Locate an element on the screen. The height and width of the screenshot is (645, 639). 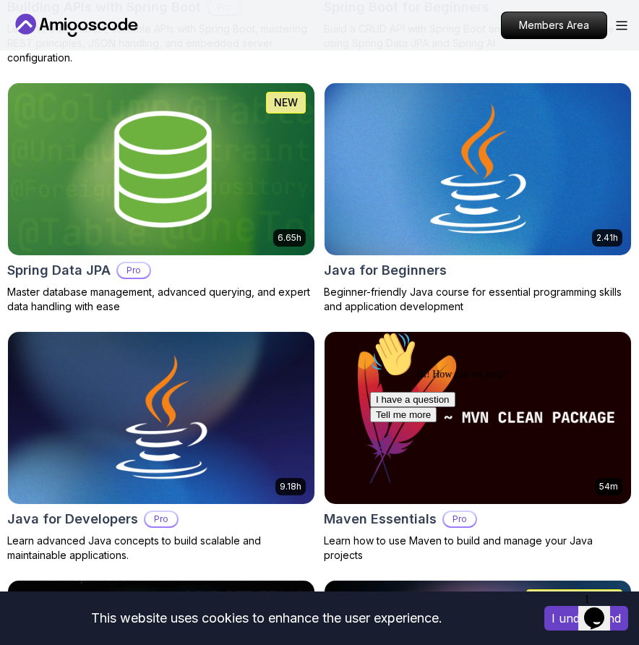
p: Learn advanced Java concepts to build scalable and maintainable applications. is located at coordinates (161, 548).